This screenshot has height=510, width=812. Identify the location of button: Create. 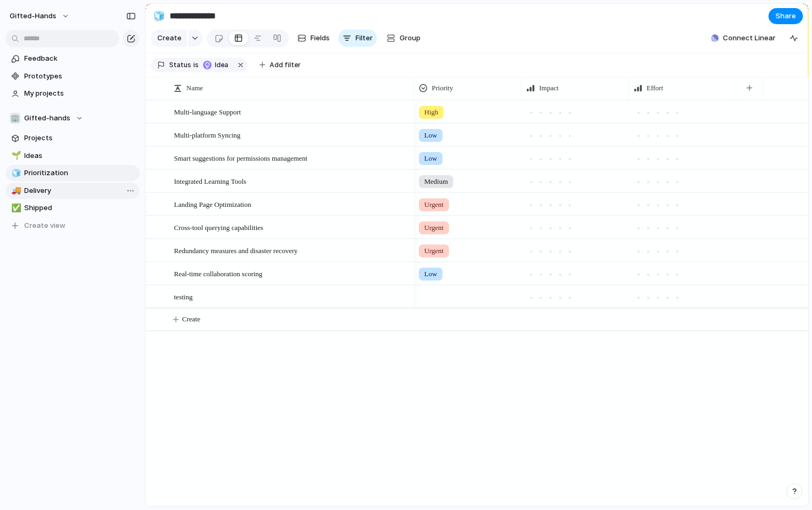
(169, 38).